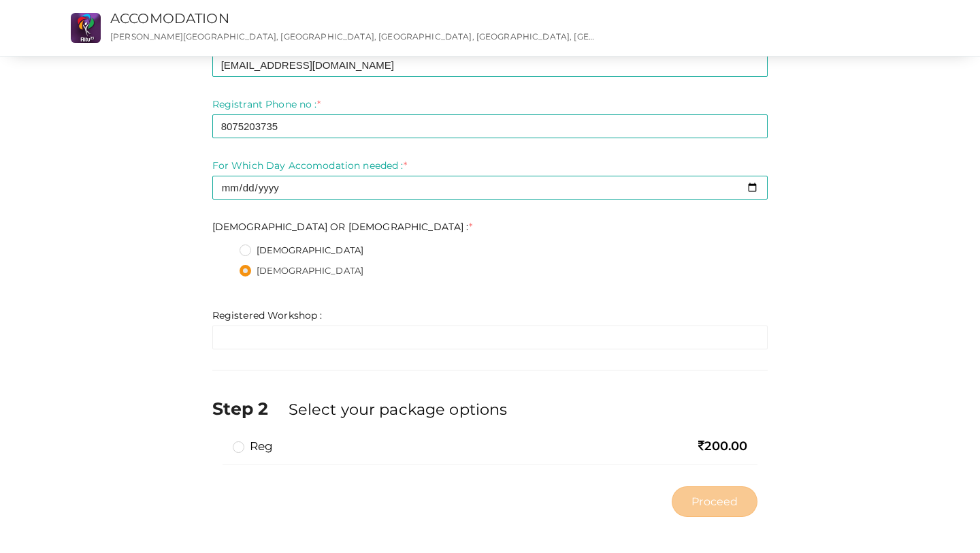 This screenshot has height=553, width=980. I want to click on span: 200.00, so click(723, 446).